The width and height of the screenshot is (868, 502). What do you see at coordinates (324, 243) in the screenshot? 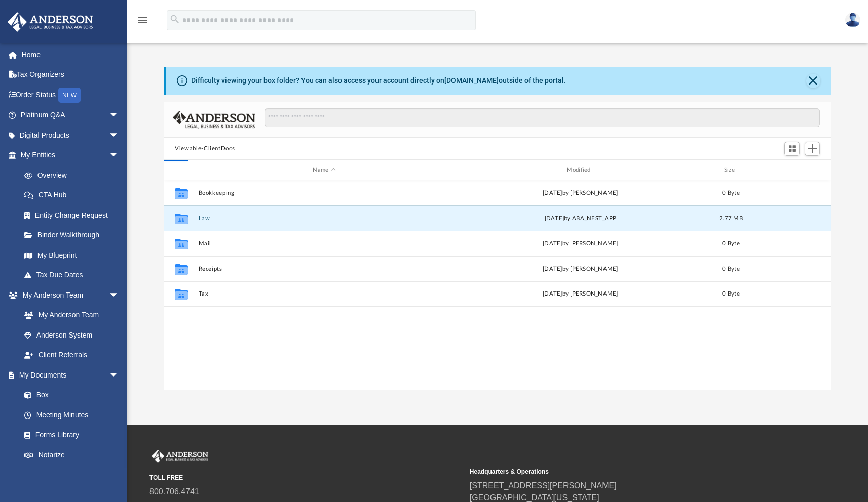
I see `button: Mail` at bounding box center [324, 243].